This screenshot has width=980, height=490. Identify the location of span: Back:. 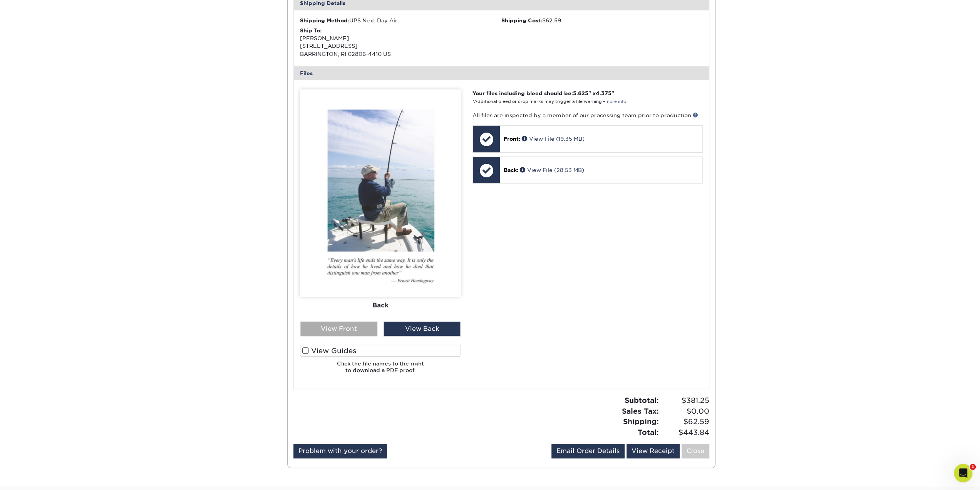
(511, 170).